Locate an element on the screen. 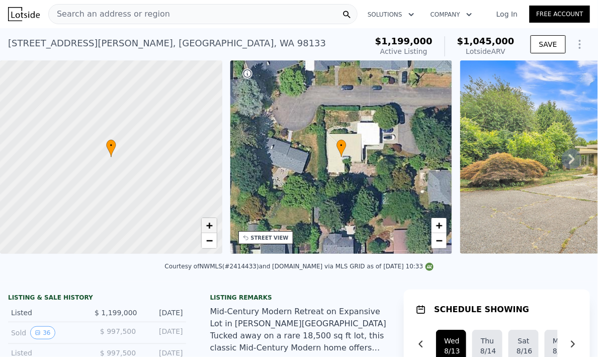 The width and height of the screenshot is (598, 357). button: Show Options is located at coordinates (580, 44).